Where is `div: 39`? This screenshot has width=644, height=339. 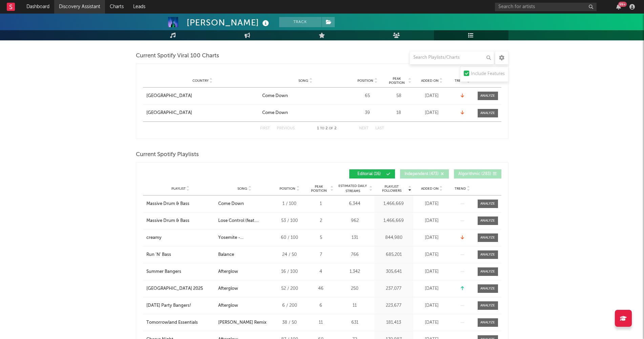
div: 39 is located at coordinates (367, 113).